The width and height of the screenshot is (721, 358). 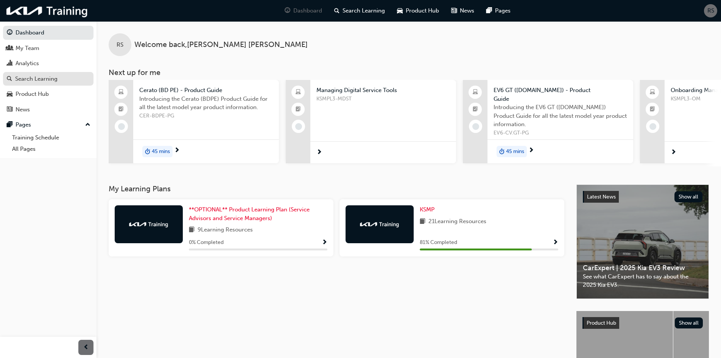 What do you see at coordinates (51, 149) in the screenshot?
I see `a: All Pages` at bounding box center [51, 149].